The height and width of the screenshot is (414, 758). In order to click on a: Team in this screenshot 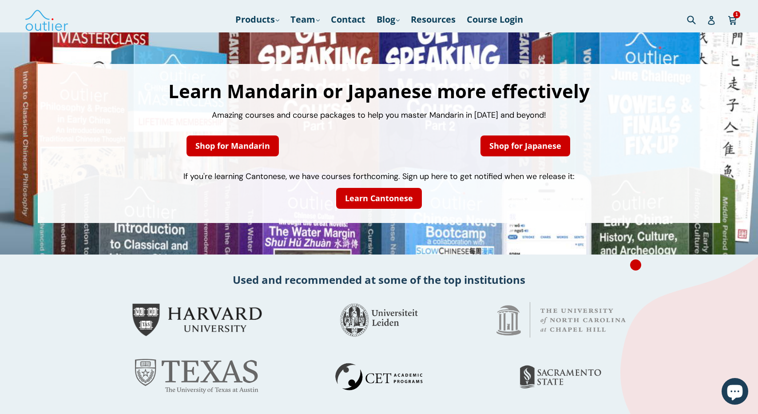, I will do `click(305, 20)`.